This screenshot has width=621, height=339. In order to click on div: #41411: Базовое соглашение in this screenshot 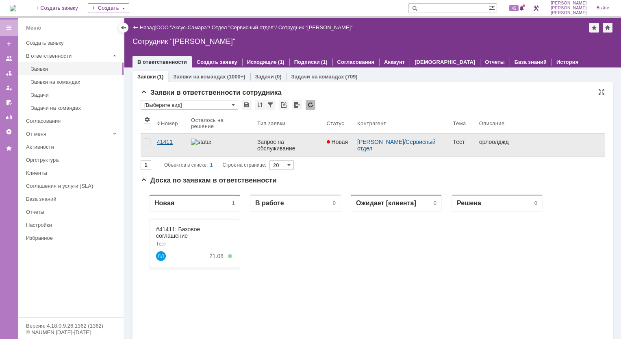, I will do `click(54, 45)`.